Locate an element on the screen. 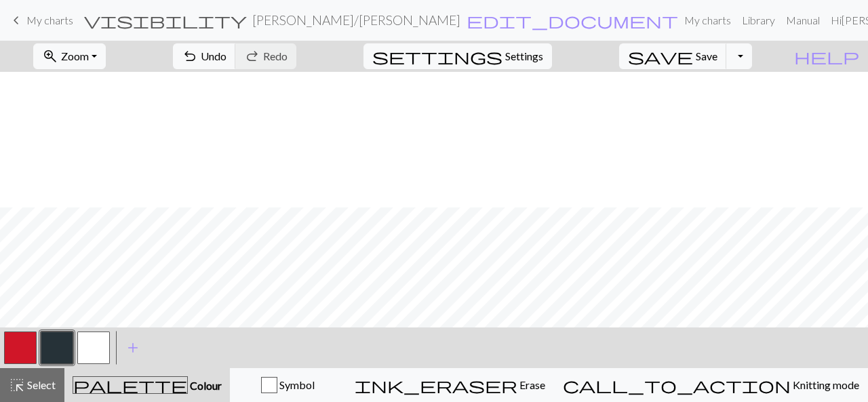 The width and height of the screenshot is (868, 402). span: Knitting mode is located at coordinates (825, 384).